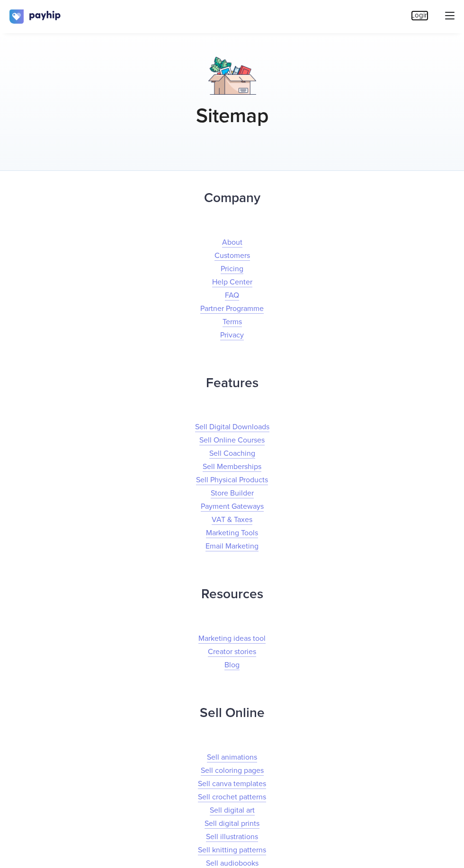 This screenshot has width=464, height=868. What do you see at coordinates (232, 493) in the screenshot?
I see `a: Store Builder` at bounding box center [232, 493].